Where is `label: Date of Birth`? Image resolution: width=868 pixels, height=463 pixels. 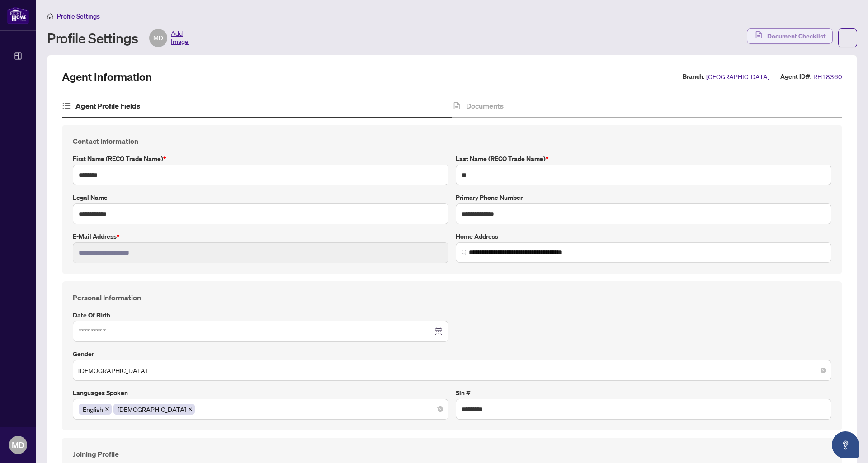 label: Date of Birth is located at coordinates (260, 315).